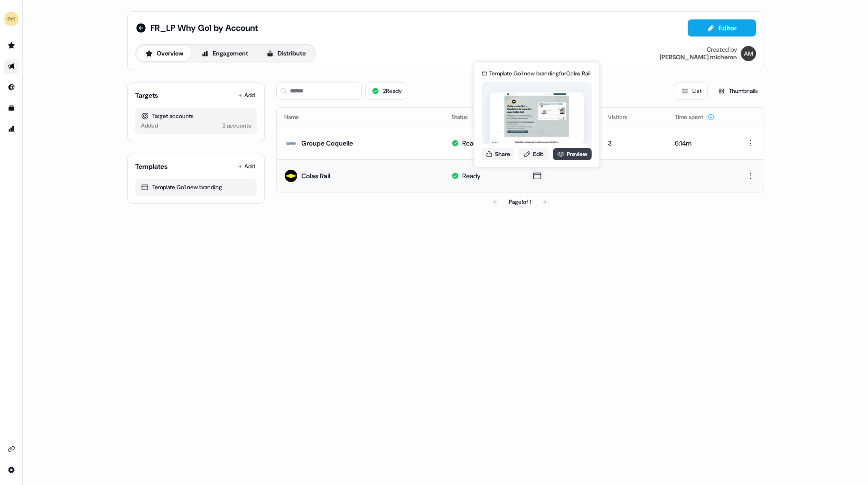 The width and height of the screenshot is (868, 485). What do you see at coordinates (623, 117) in the screenshot?
I see `button: Visitors` at bounding box center [623, 117].